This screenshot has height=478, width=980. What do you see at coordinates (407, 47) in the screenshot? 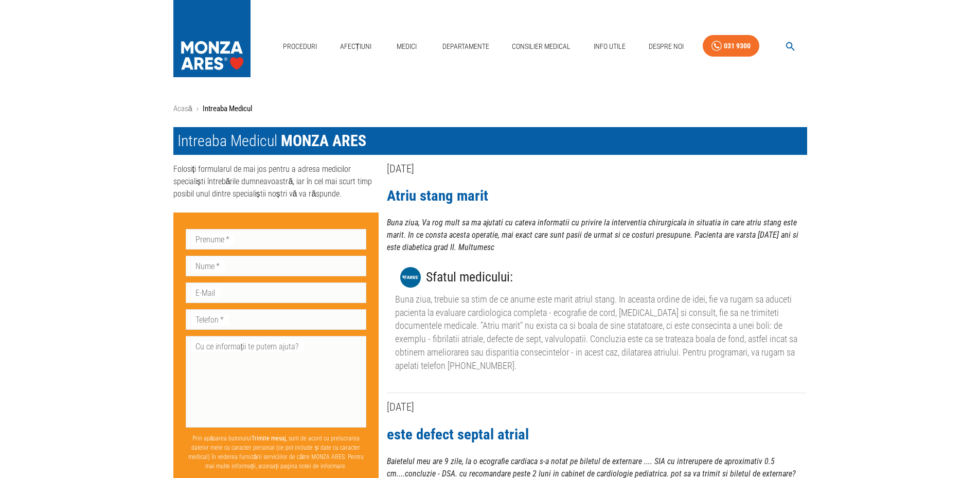
I see `a: Medici` at bounding box center [407, 47].